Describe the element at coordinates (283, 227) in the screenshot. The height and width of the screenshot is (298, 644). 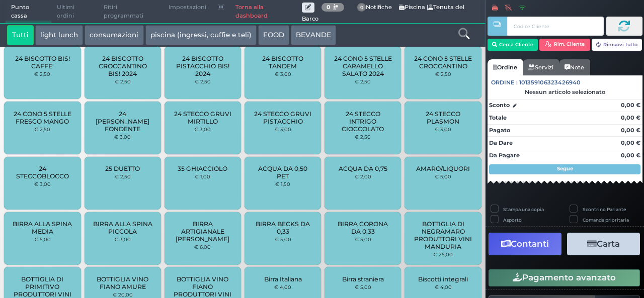
I see `span: BIRRA BECKS DA 0,33` at that location.